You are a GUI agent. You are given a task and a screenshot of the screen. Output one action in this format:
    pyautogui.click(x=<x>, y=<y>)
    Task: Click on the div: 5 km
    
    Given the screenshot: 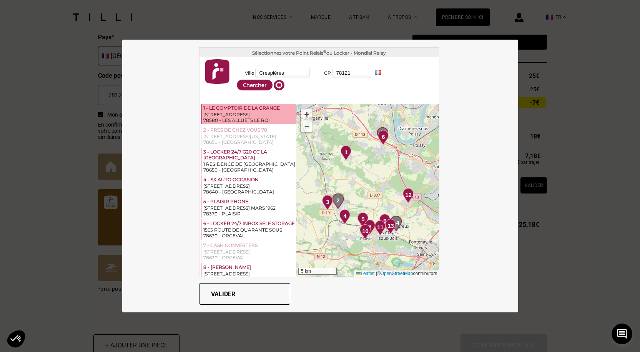 What is the action you would take?
    pyautogui.click(x=318, y=272)
    